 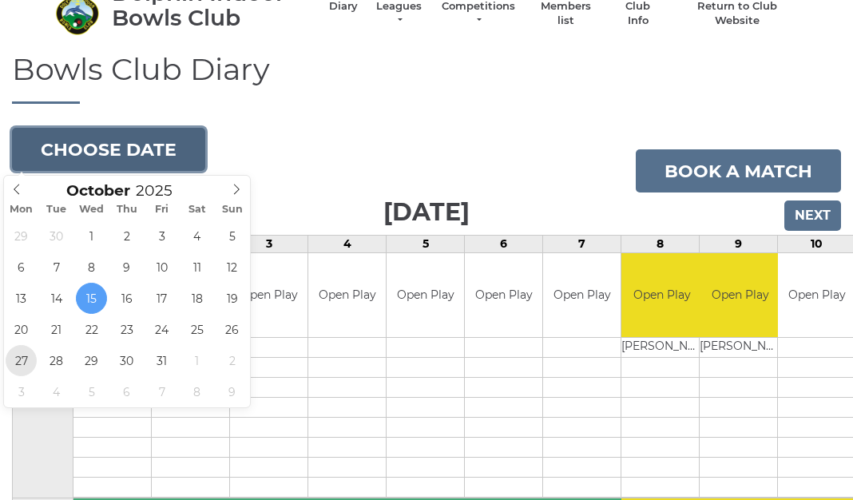 I want to click on span: October 26, 2025, so click(x=232, y=329).